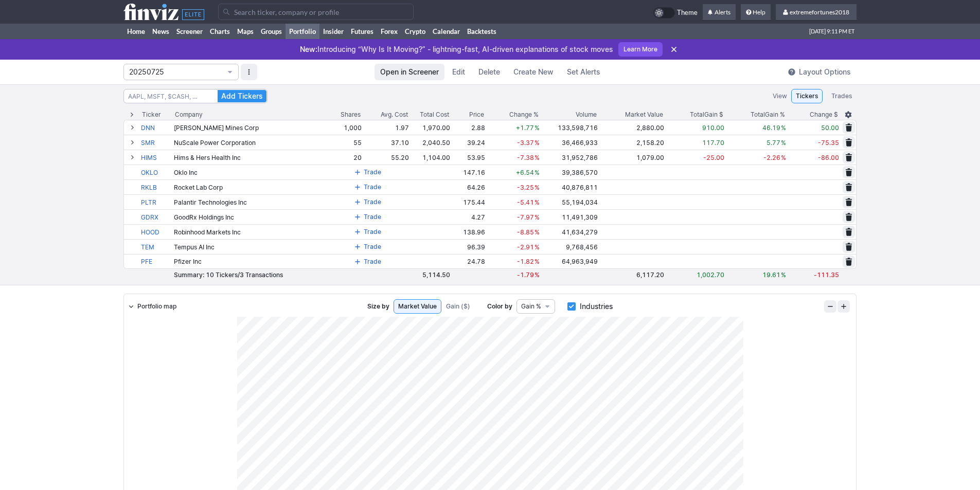  I want to click on span: -2.26, so click(772, 157).